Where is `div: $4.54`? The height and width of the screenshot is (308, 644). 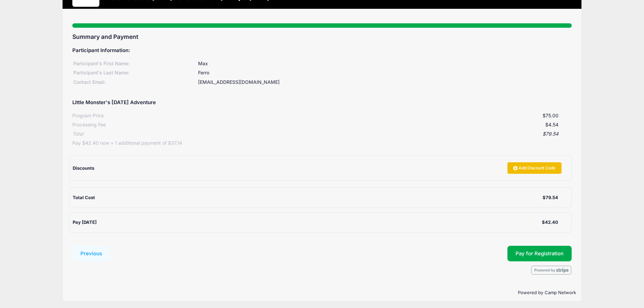 div: $4.54 is located at coordinates (332, 125).